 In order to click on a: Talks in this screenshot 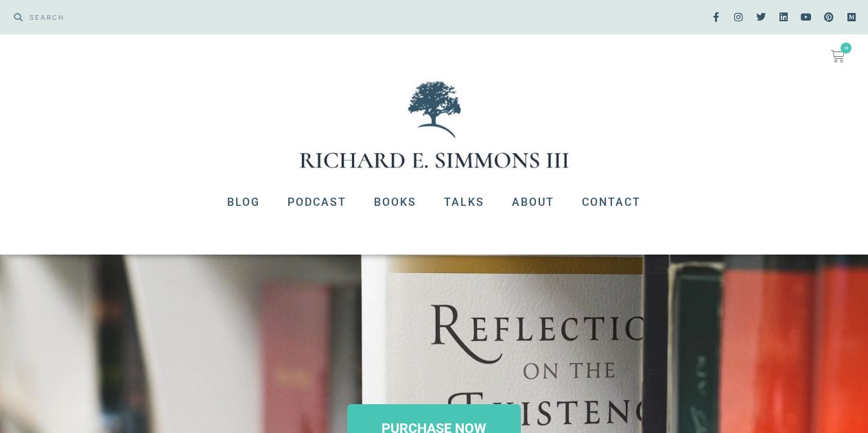, I will do `click(464, 202)`.